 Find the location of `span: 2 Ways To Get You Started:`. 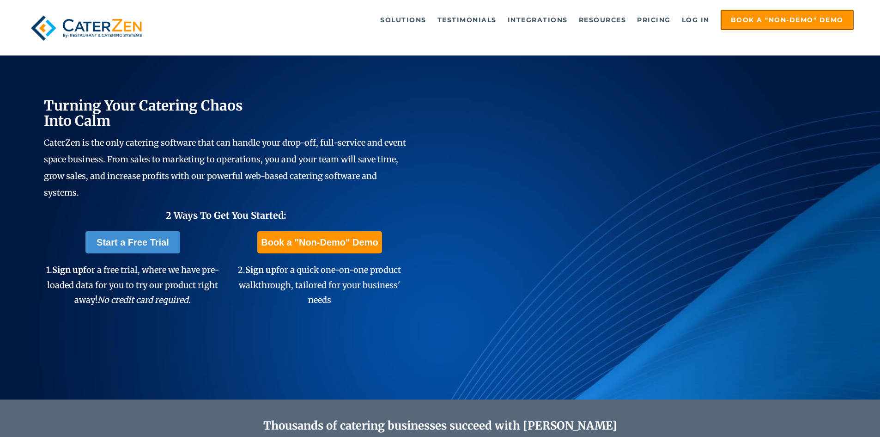

span: 2 Ways To Get You Started: is located at coordinates (226, 215).